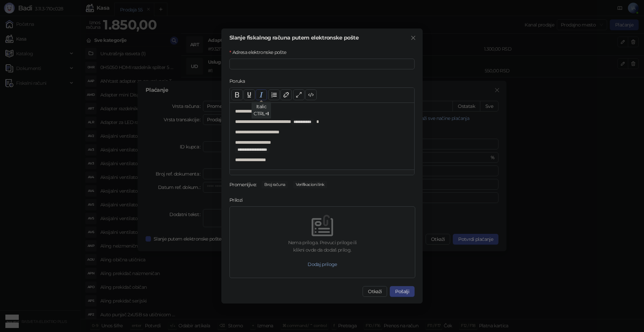  I want to click on button: Link, so click(286, 95).